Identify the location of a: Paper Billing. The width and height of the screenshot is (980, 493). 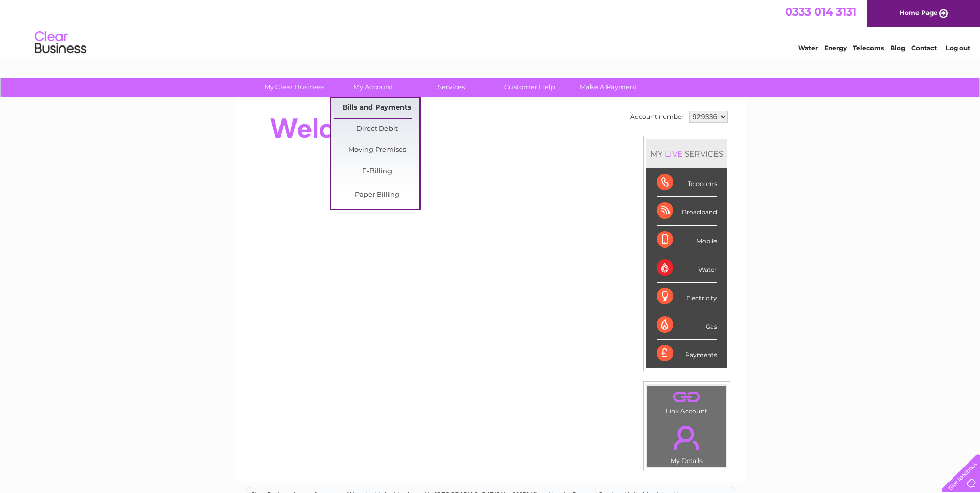
(377, 195).